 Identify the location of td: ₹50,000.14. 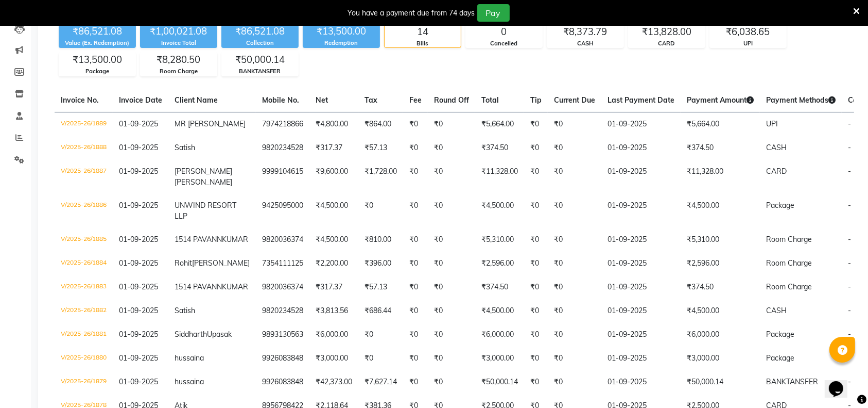
(500, 382).